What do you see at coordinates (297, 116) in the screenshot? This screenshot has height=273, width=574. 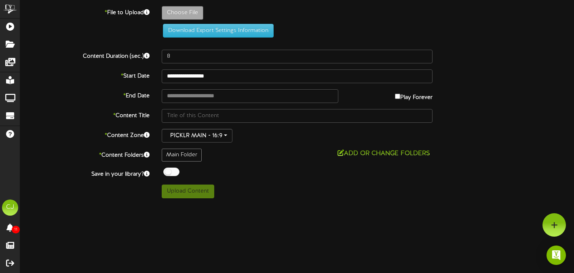 I see `input: Title of this Content` at bounding box center [297, 116].